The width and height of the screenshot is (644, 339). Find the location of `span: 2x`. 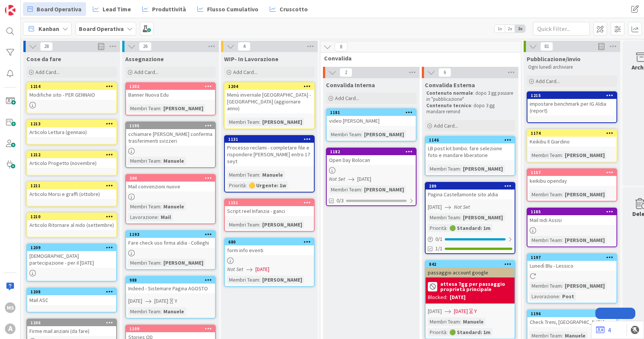

span: 2x is located at coordinates (509, 29).